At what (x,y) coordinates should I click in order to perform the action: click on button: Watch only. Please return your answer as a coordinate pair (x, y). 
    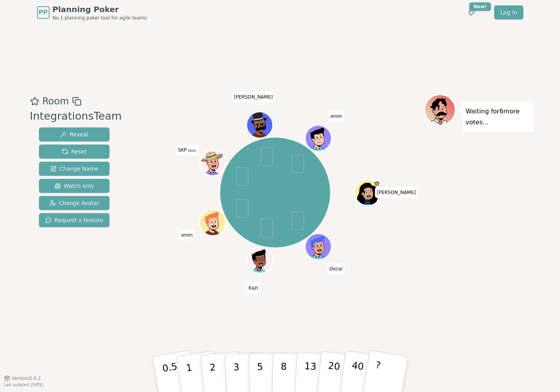
    Looking at the image, I should click on (74, 186).